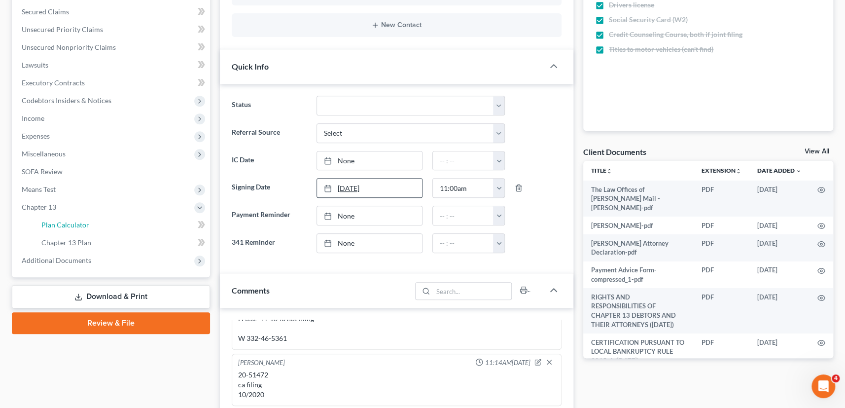 Image resolution: width=845 pixels, height=408 pixels. I want to click on a: Date Added expand_more, so click(780, 170).